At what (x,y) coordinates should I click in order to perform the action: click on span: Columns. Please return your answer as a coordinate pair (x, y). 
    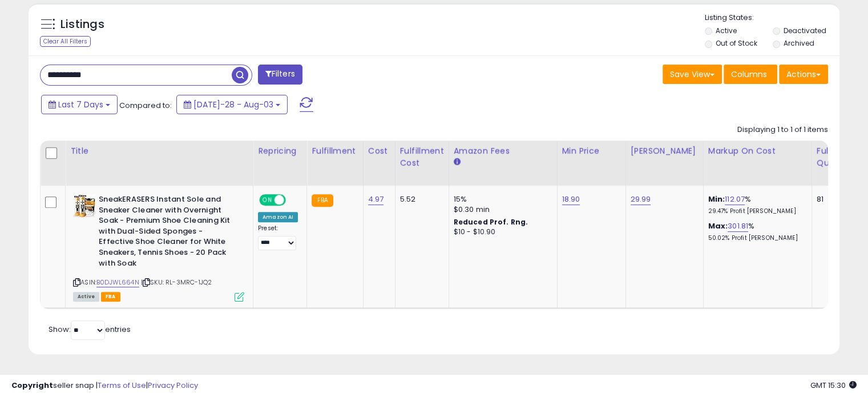
    Looking at the image, I should click on (748, 74).